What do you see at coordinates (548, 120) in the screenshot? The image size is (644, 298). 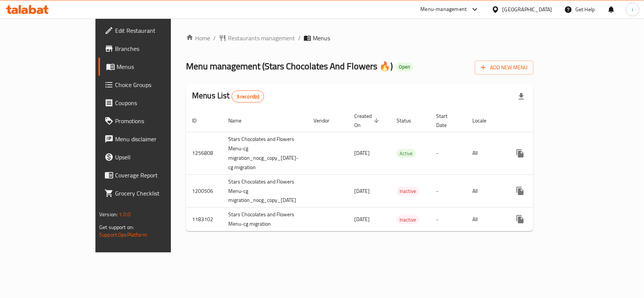 I see `th: Actions` at bounding box center [548, 120].